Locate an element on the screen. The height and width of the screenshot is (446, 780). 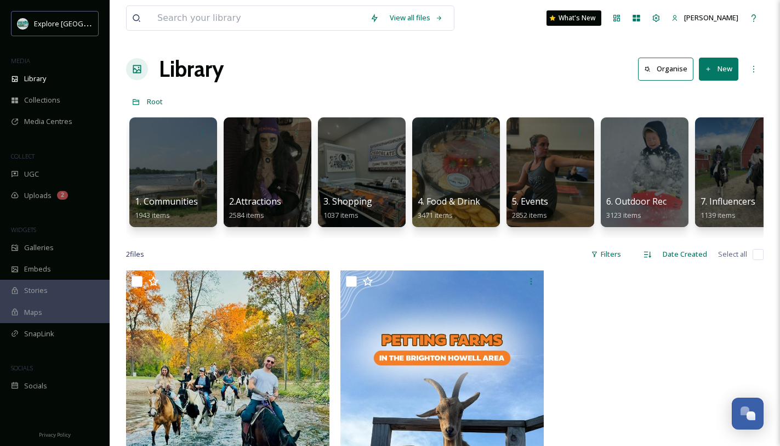
span: Uploads is located at coordinates (38, 195).